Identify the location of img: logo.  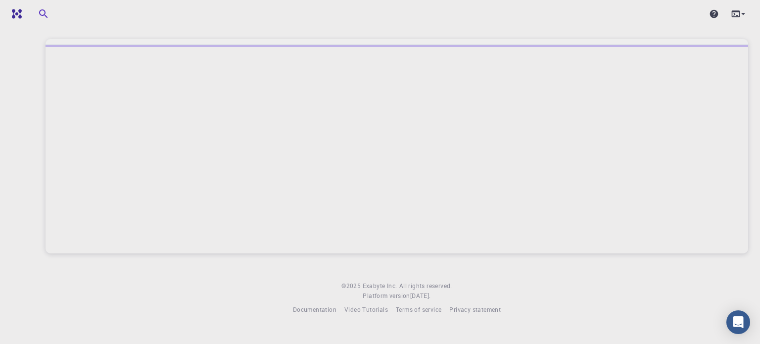
(15, 14).